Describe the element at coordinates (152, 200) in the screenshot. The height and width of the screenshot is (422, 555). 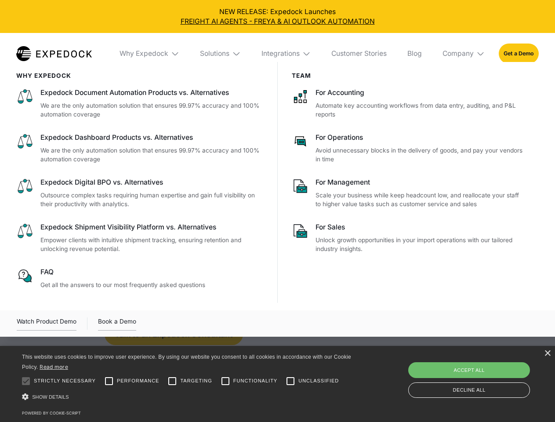
I see `p: Outsource complex tasks requiring human expertise and gain full visibility on their productivity ...` at that location.